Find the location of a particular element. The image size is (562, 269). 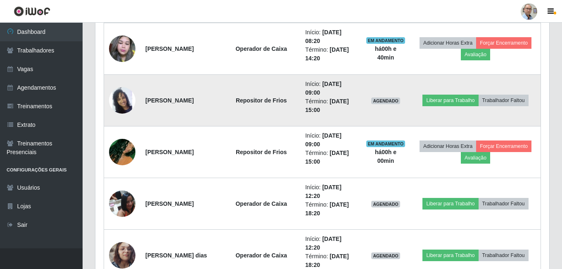

img: 1754962264065.jpeg is located at coordinates (122, 100).